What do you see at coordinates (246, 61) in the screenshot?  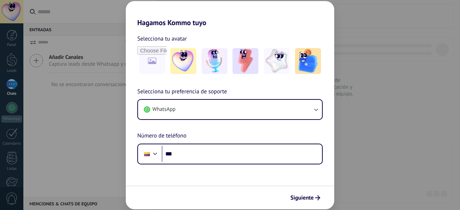 I see `img: -3.jpeg` at bounding box center [246, 61].